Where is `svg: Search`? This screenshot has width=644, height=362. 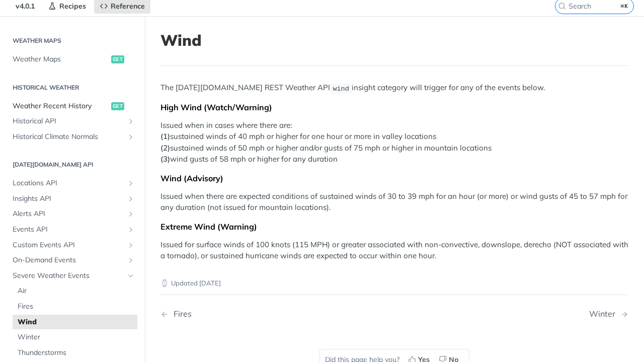 svg: Search is located at coordinates (563, 6).